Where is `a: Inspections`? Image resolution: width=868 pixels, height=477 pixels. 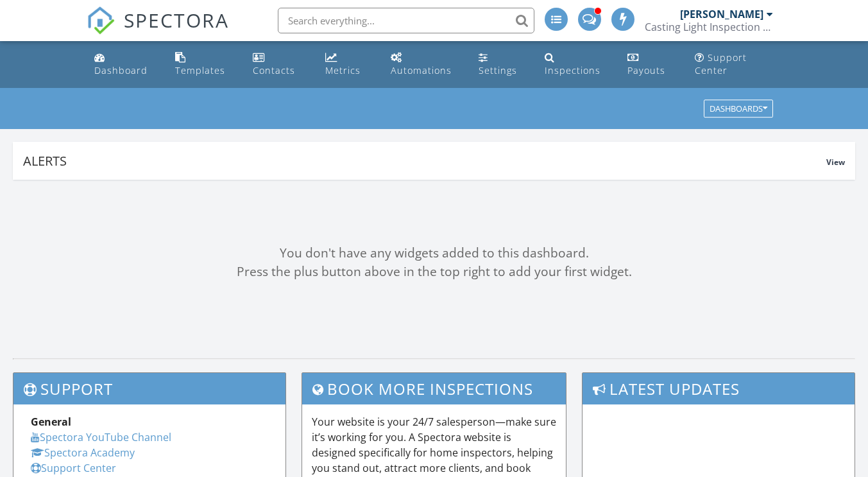 a: Inspections is located at coordinates (575, 65).